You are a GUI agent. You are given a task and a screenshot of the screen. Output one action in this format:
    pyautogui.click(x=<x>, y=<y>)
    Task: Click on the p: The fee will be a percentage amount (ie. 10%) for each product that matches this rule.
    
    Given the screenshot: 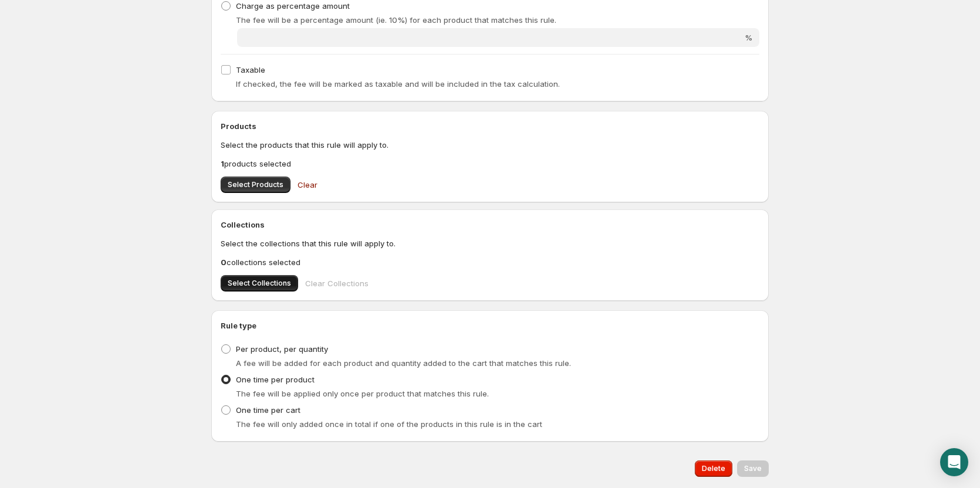 What is the action you would take?
    pyautogui.click(x=498, y=20)
    